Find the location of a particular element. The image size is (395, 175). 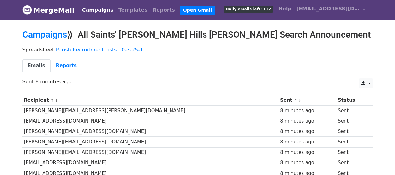

span: Daily emails left: 112 is located at coordinates (249, 9).